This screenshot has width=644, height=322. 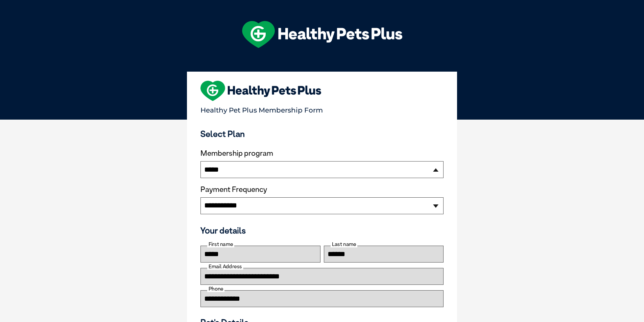 What do you see at coordinates (216, 289) in the screenshot?
I see `label: Phone` at bounding box center [216, 289].